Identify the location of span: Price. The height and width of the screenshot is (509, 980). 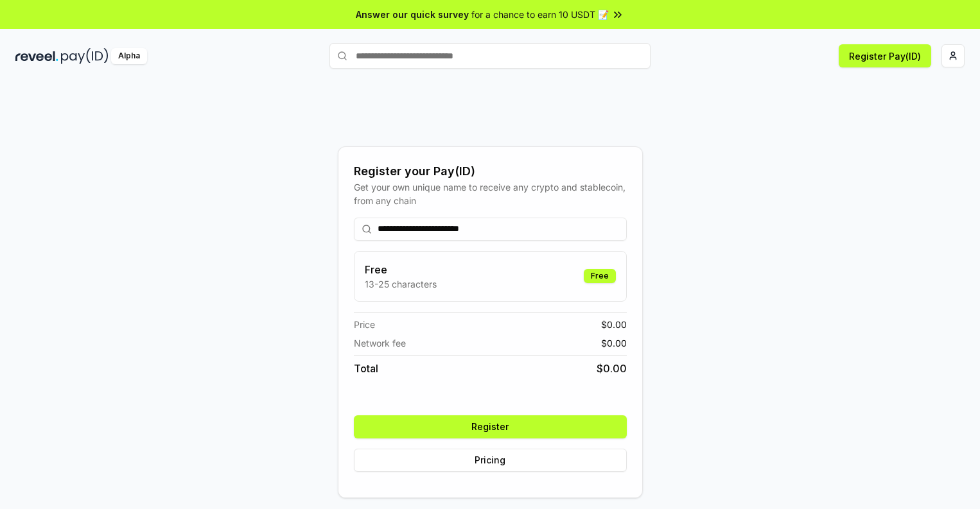
(364, 324).